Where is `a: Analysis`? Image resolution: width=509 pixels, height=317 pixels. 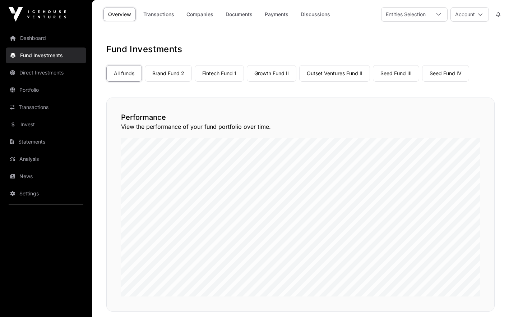 a: Analysis is located at coordinates (46, 159).